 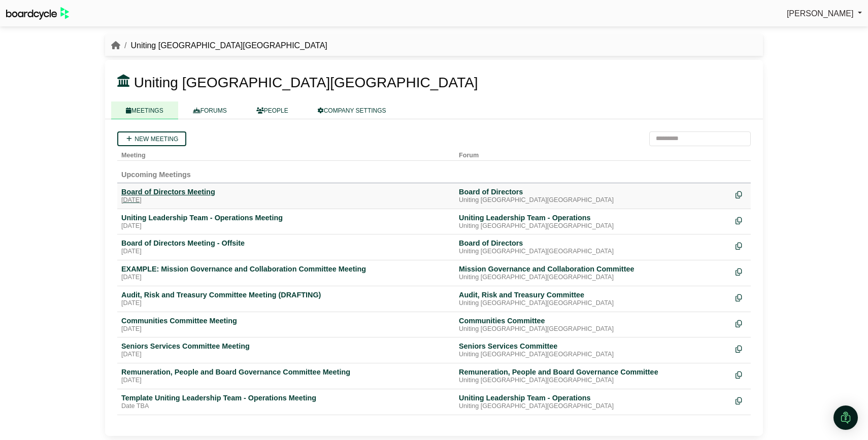 What do you see at coordinates (593, 153) in the screenshot?
I see `th: Forum` at bounding box center [593, 153].